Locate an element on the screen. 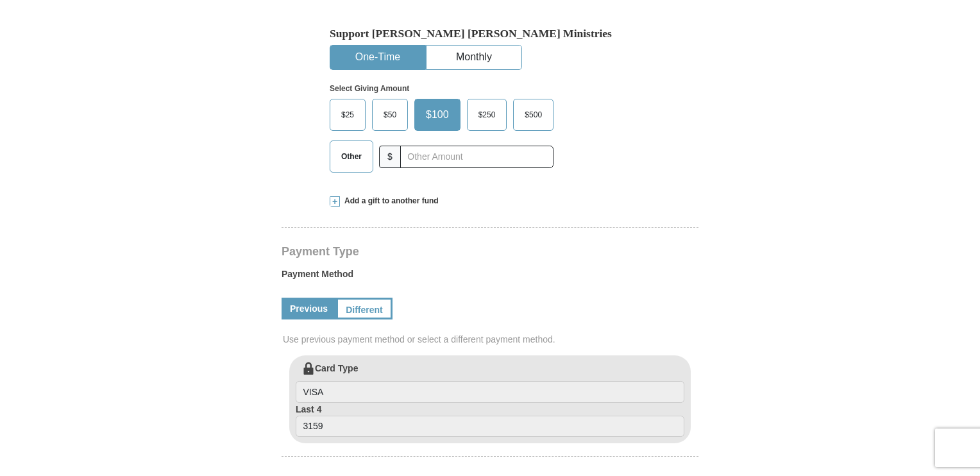  span: $500 is located at coordinates (533, 115).